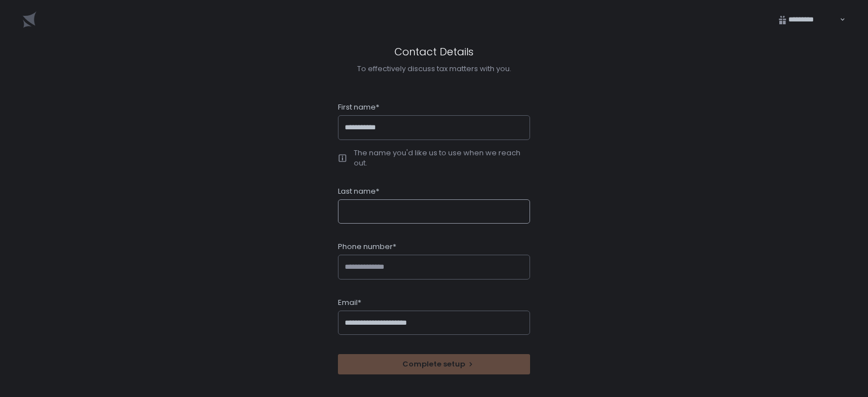 The width and height of the screenshot is (868, 397). Describe the element at coordinates (434, 51) in the screenshot. I see `h1: Contact Details` at that location.